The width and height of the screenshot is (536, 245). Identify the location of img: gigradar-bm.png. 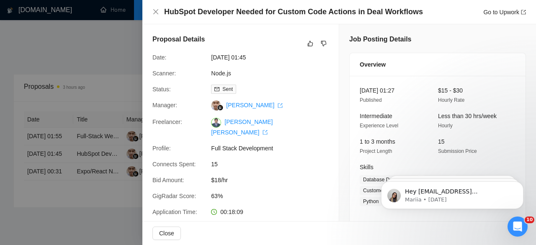
(220, 108).